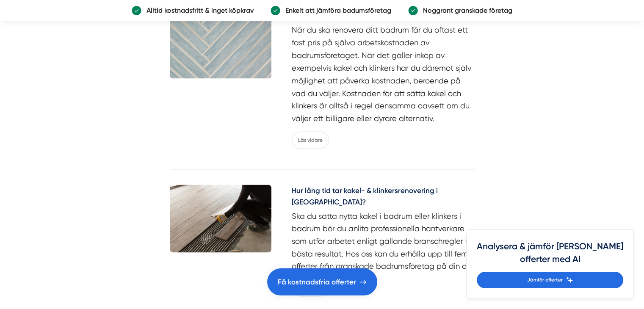 Image resolution: width=644 pixels, height=309 pixels. I want to click on p: Ska du sätta nytta kakel i badrum eller klinkers i badrum bör du anlita professionella hantverkar..., so click(383, 241).